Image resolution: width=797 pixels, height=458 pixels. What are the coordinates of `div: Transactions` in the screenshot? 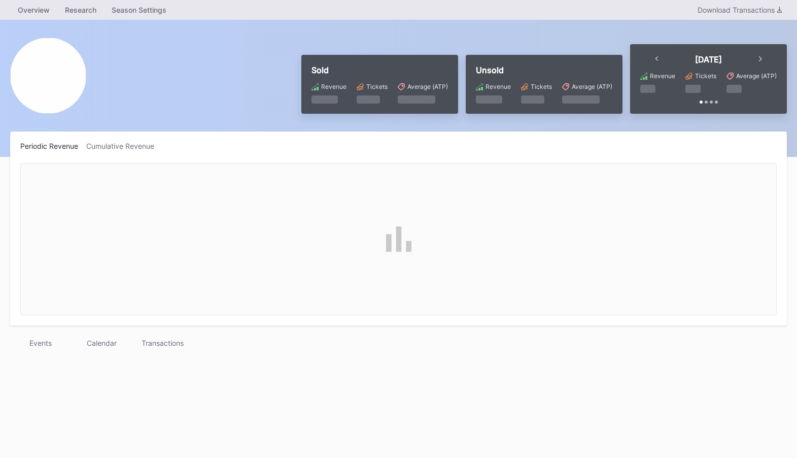 It's located at (162, 342).